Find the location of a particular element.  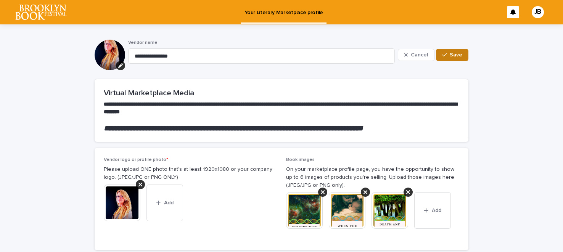

p: On your marketplace profile page, you have the opportunity to show up to 6 images of products you... is located at coordinates (372, 177).